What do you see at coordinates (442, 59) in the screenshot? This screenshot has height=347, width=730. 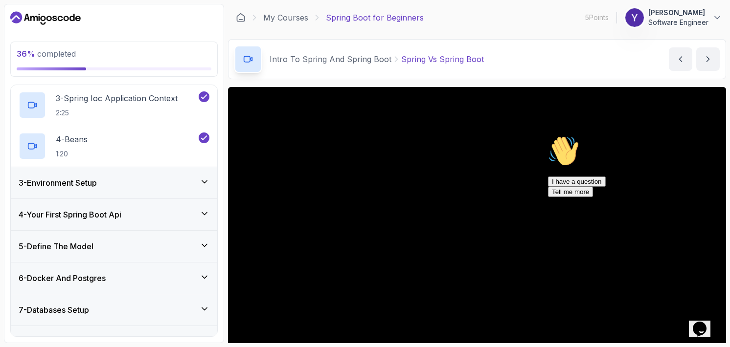 I see `p: Spring Vs Spring Boot` at bounding box center [442, 59].